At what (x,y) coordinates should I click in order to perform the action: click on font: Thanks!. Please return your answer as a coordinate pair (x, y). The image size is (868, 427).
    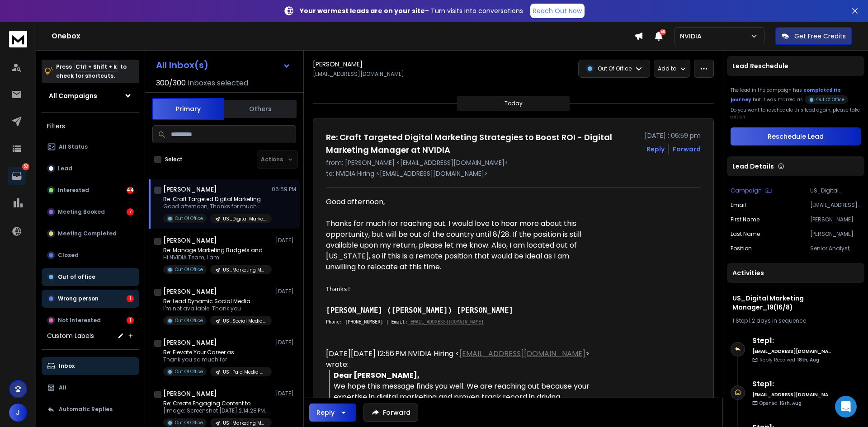
    Looking at the image, I should click on (338, 289).